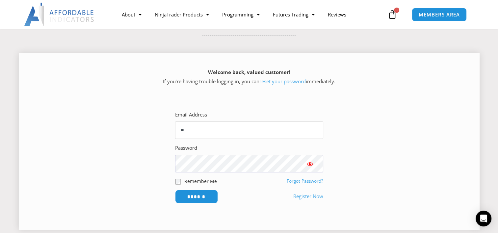 The width and height of the screenshot is (498, 233). Describe the element at coordinates (249, 77) in the screenshot. I see `p: If you’re having trouble logging in, you can immediately.` at that location.